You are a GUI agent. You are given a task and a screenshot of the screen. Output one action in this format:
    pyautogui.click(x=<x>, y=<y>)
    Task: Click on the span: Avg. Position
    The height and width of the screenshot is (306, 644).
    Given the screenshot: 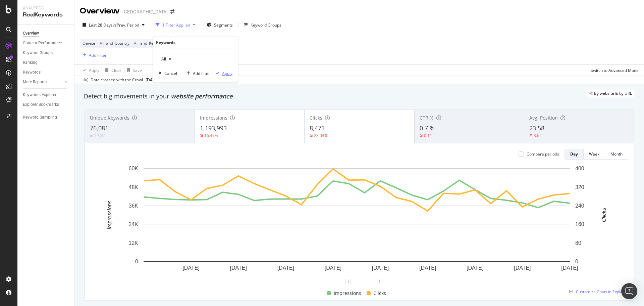 What is the action you would take?
    pyautogui.click(x=543, y=117)
    